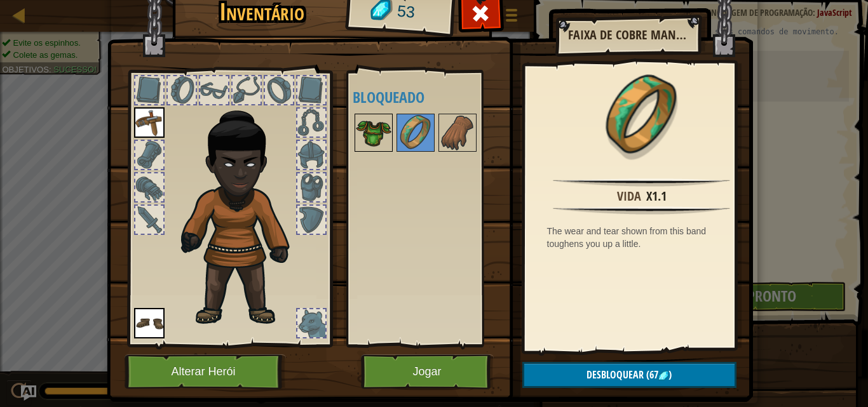 The width and height of the screenshot is (868, 407). What do you see at coordinates (656, 196) in the screenshot?
I see `div: x1.1` at bounding box center [656, 196].